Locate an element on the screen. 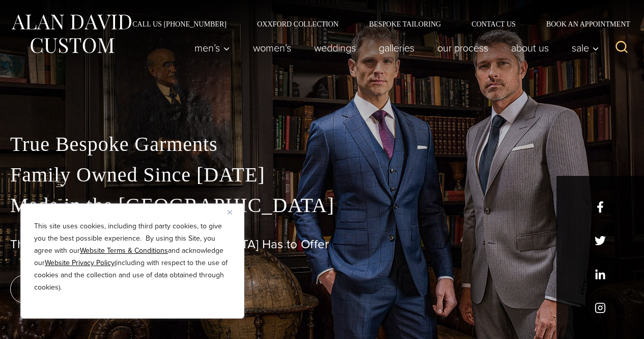 This screenshot has width=644, height=339. img: Alan David Custom is located at coordinates (72, 34).